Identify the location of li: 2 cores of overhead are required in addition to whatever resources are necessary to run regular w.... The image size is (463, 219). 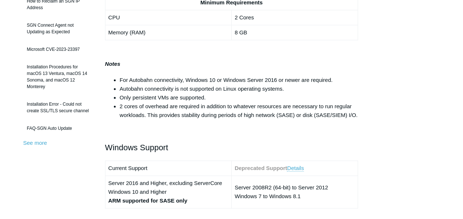
(239, 111).